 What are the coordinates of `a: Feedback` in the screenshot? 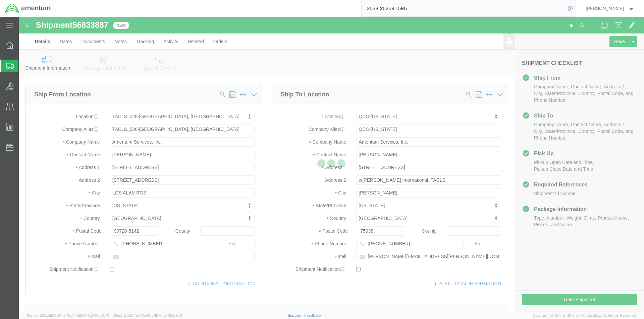 It's located at (313, 315).